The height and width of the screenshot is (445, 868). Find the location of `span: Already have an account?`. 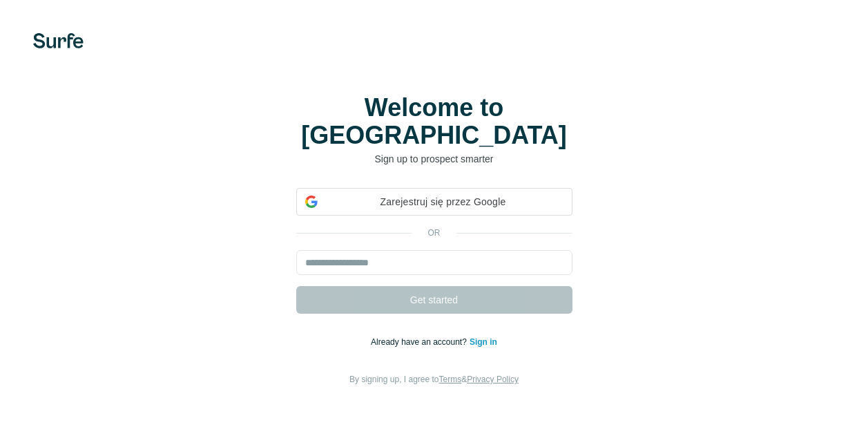

span: Already have an account? is located at coordinates (420, 342).